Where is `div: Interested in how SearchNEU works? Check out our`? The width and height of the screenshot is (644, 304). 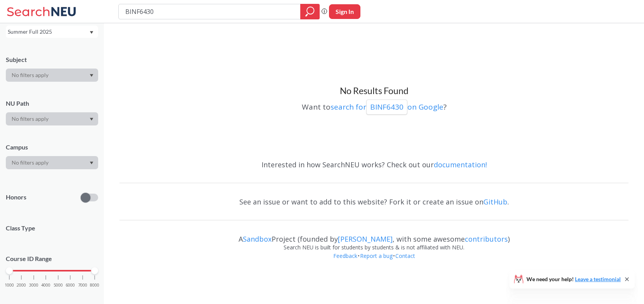
div: Interested in how SearchNEU works? Check out our is located at coordinates (374, 164).